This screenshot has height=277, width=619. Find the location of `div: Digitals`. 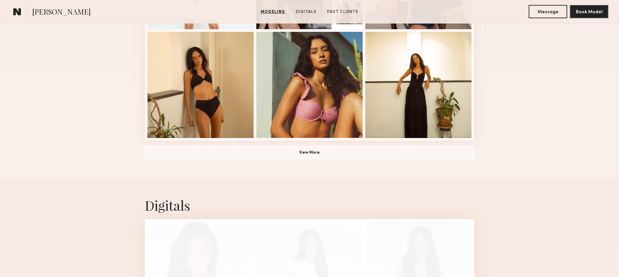

div: Digitals is located at coordinates (310, 205).